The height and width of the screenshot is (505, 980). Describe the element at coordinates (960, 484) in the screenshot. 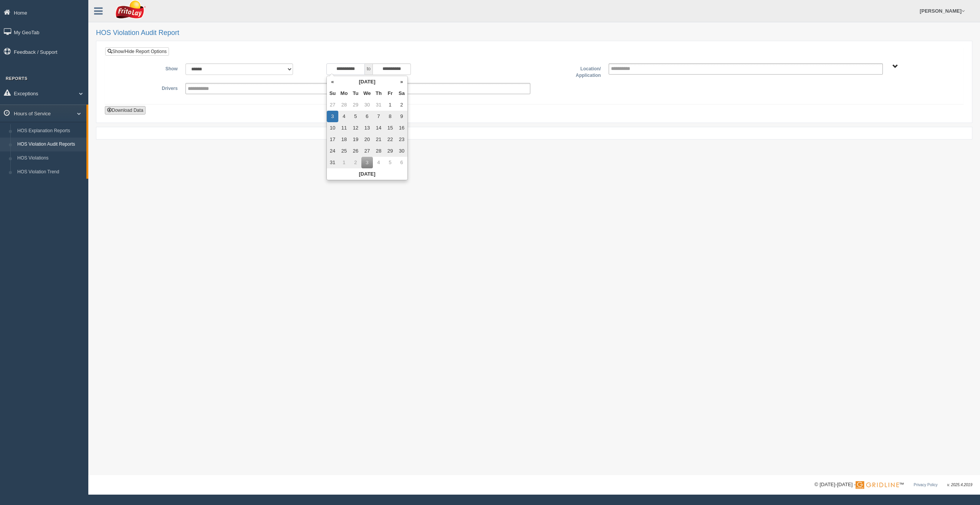

I see `span: v. 2025.4.2019` at that location.